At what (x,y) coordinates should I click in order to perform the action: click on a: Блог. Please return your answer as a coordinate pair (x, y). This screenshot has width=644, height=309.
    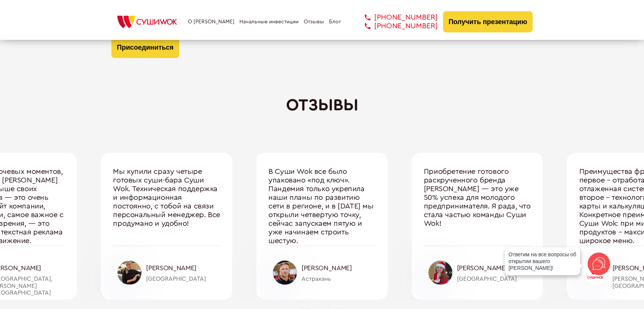
    Looking at the image, I should click on (335, 22).